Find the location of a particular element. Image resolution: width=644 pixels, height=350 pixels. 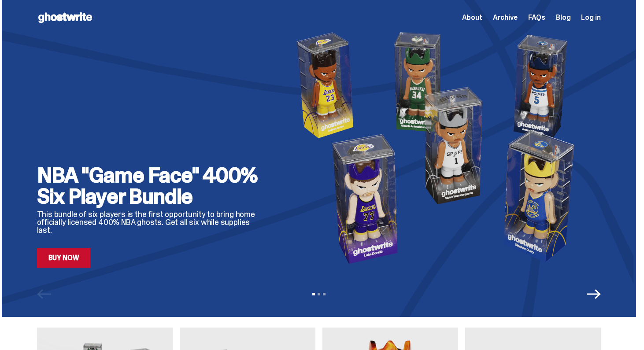

span: Log in is located at coordinates (591, 18).